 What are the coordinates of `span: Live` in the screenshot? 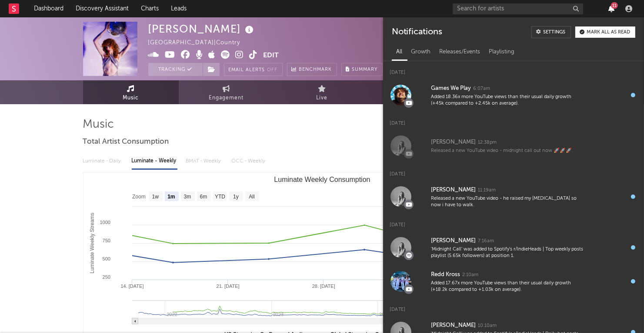 It's located at (322, 98).